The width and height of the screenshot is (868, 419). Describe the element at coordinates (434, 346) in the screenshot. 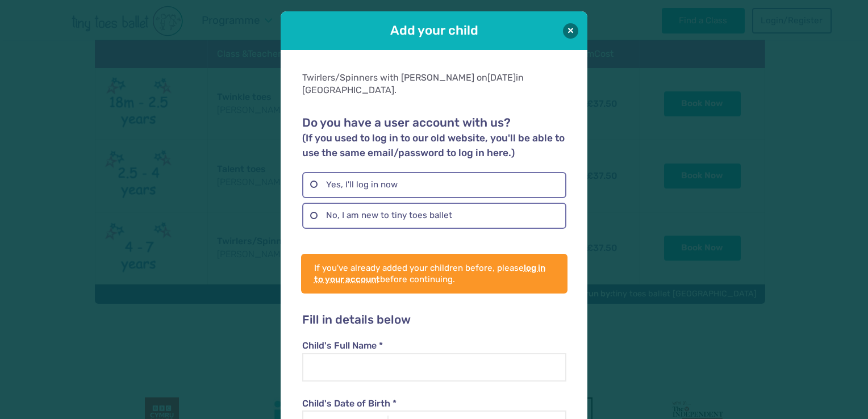

I see `label: Child's Full Name *` at that location.